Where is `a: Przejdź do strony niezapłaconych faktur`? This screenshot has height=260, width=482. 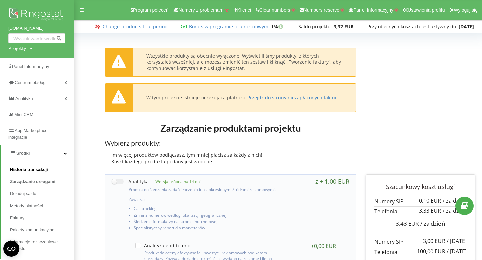 a: Przejdź do strony niezapłaconych faktur is located at coordinates (292, 97).